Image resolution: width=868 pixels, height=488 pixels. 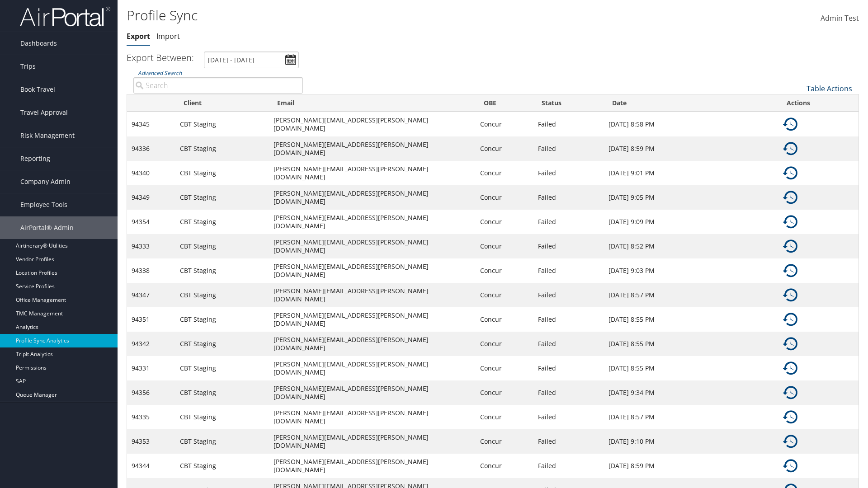 What do you see at coordinates (504, 103) in the screenshot?
I see `th: OBE: activate to sort column ascending` at bounding box center [504, 103].